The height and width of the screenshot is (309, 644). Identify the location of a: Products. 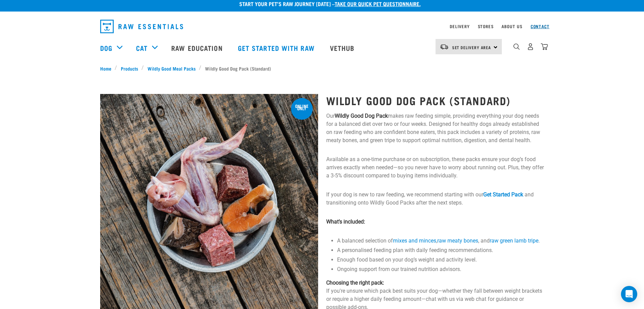
(129, 68).